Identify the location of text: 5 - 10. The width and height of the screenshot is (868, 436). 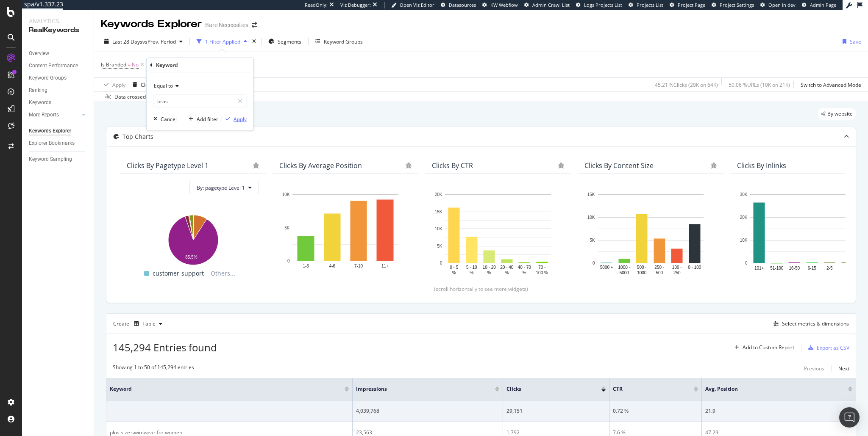
(472, 267).